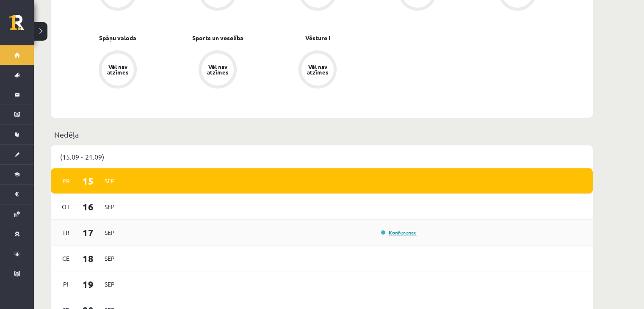 This screenshot has height=309, width=644. I want to click on p: Nedēļa, so click(322, 135).